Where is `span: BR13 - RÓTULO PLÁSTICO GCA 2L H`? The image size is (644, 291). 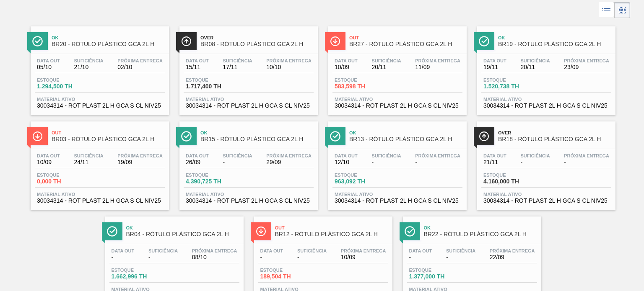 span: BR13 - RÓTULO PLÁSTICO GCA 2L H is located at coordinates (406, 139).